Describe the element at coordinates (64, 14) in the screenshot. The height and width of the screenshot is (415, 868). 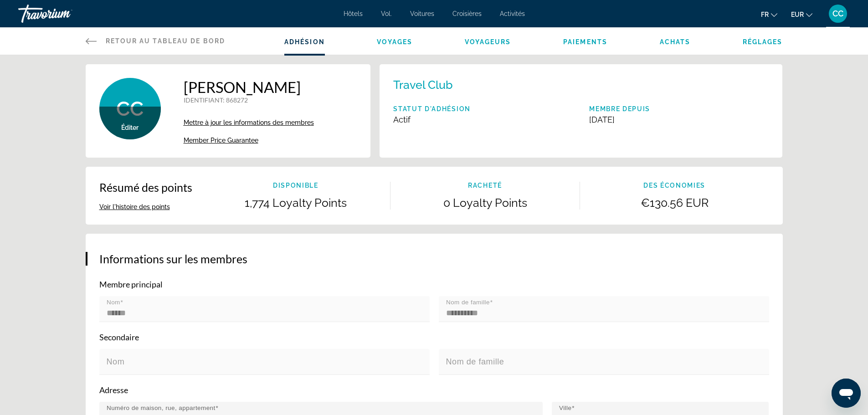
I see `a: Travorium` at that location.